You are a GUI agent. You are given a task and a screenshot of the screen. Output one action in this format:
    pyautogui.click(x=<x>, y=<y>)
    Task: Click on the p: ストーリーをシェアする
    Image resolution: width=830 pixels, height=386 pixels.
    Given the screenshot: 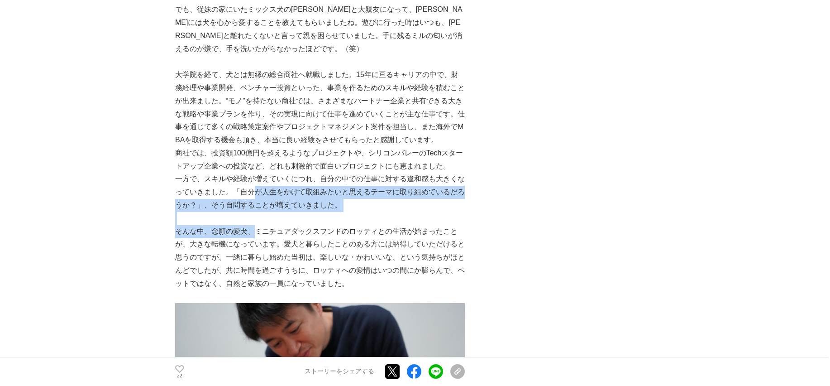 What is the action you would take?
    pyautogui.click(x=340, y=372)
    